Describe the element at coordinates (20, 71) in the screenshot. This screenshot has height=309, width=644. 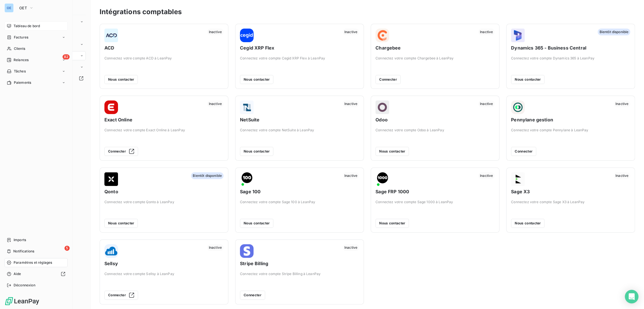
I see `span: Tâches` at that location.